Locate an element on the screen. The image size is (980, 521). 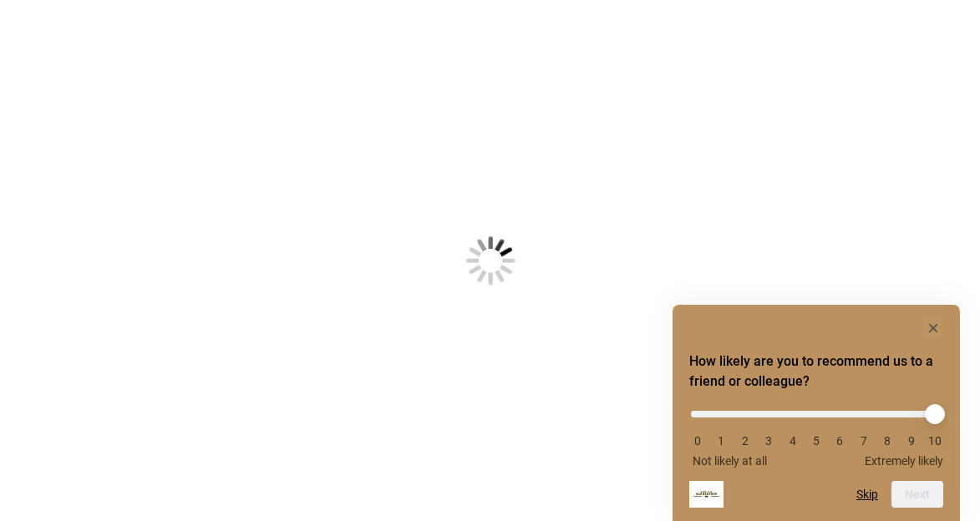
li: 9 is located at coordinates (911, 441).